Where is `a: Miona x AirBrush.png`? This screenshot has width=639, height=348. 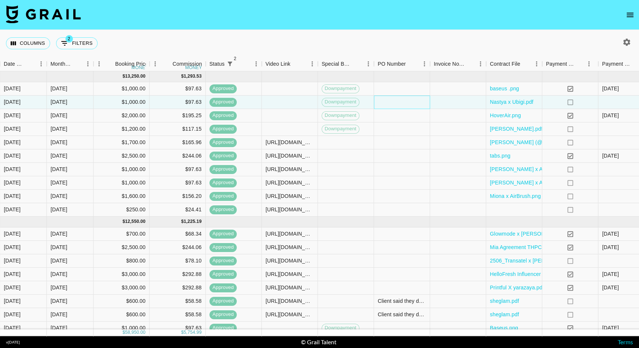
a: Miona x AirBrush.png is located at coordinates (515, 196).